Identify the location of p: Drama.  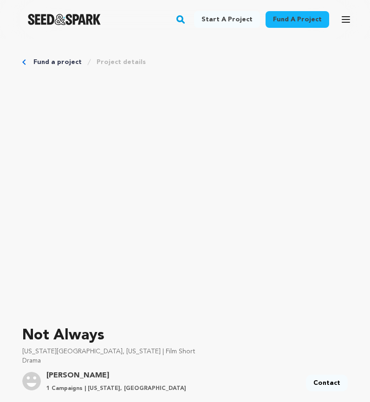
(185, 361).